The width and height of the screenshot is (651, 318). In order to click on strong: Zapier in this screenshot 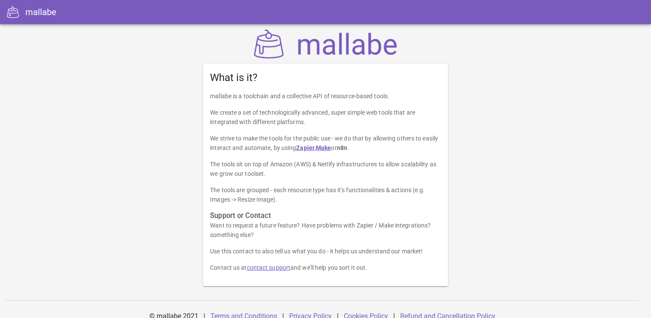, I will do `click(305, 148)`.